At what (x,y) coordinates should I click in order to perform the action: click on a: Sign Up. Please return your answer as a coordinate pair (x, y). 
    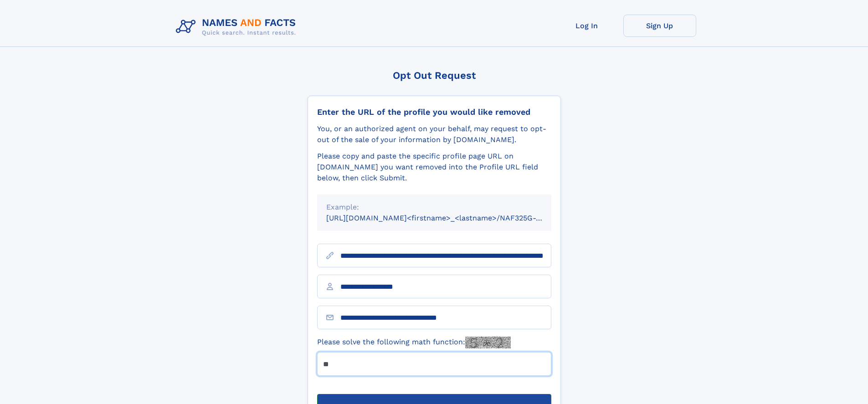
    Looking at the image, I should click on (660, 26).